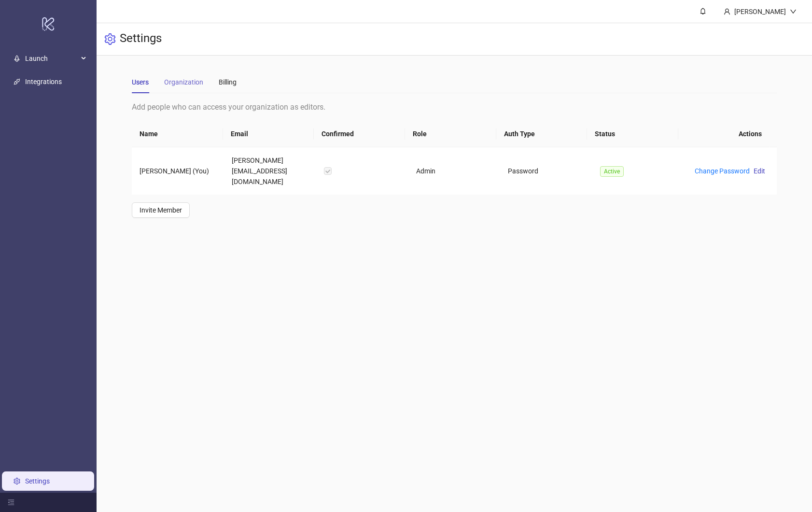 This screenshot has width=812, height=512. Describe the element at coordinates (454, 171) in the screenshot. I see `td: Admin` at that location.